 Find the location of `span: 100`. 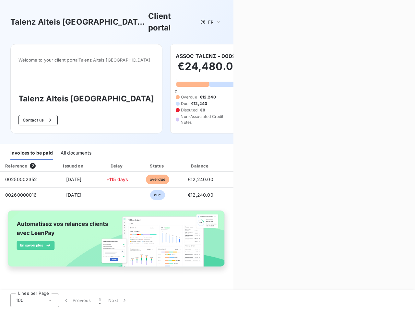

span: 100 is located at coordinates (20, 301).